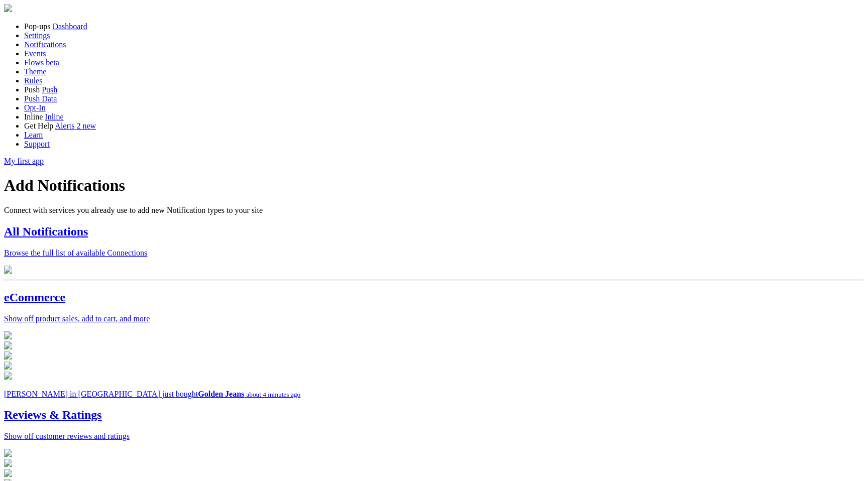 The image size is (868, 481). What do you see at coordinates (8, 376) in the screenshot?
I see `img: fomo_icons_big_commerce.svg` at bounding box center [8, 376].